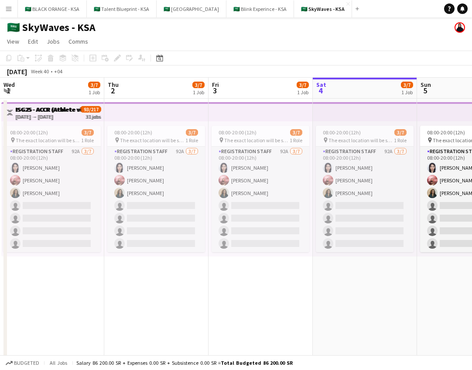 This screenshot has height=370, width=472. Describe the element at coordinates (460, 28) in the screenshot. I see `app-user-avatar: Bashayr AlSubaie` at that location.